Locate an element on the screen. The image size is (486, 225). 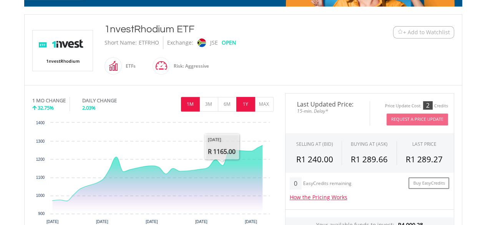
img: EQU.ZA.ETFRHO.png is located at coordinates (63, 50).